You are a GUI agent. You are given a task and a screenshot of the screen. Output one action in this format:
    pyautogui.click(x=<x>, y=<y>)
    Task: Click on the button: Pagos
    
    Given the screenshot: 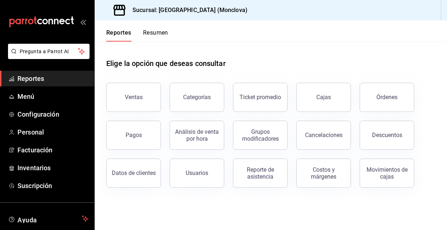 What is the action you would take?
    pyautogui.click(x=134, y=135)
    